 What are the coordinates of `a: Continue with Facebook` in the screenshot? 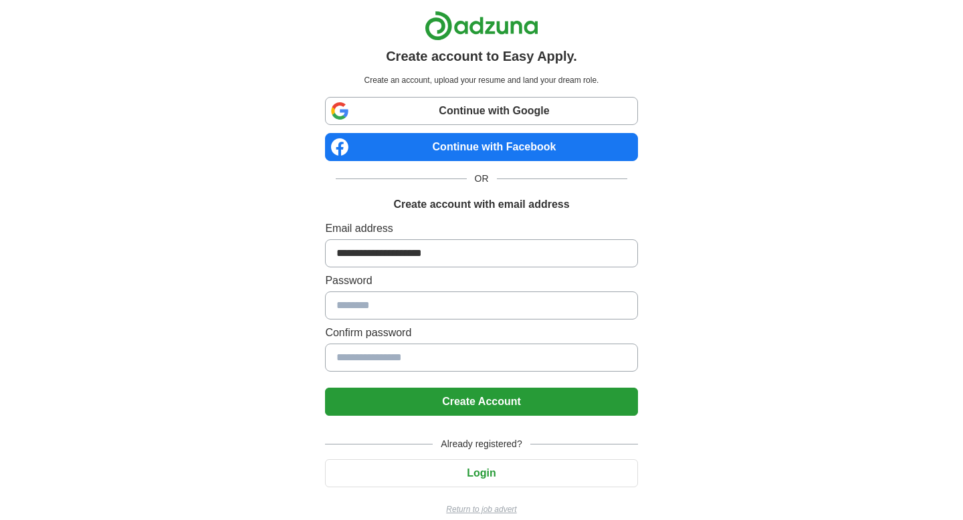 It's located at (481, 147).